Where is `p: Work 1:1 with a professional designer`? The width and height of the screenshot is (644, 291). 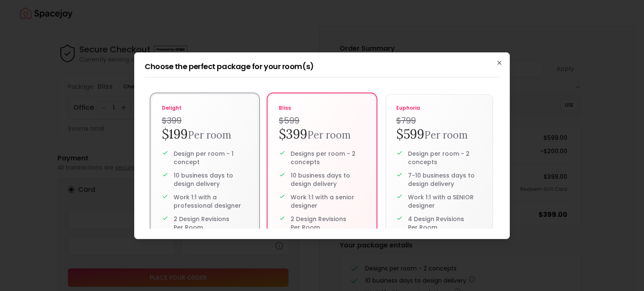
p: Work 1:1 with a professional designer is located at coordinates (210, 201).